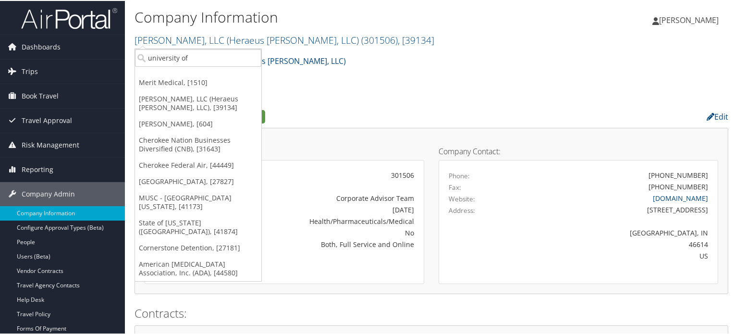  What do you see at coordinates (330, 115) in the screenshot?
I see `h2: Company Profile:` at bounding box center [330, 115].